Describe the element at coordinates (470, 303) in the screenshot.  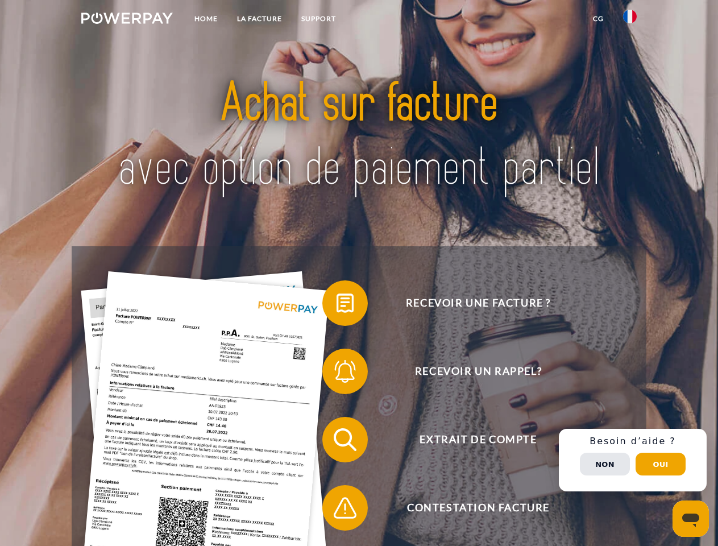
I see `a: Recevoir une facture ?` at that location.